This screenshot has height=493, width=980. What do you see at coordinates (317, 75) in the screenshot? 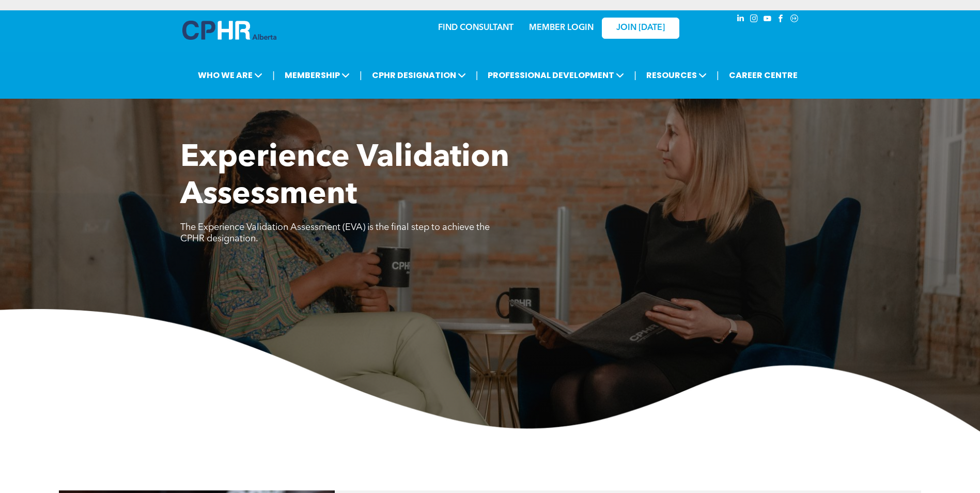
I see `span: MEMBERSHIP` at bounding box center [317, 75].